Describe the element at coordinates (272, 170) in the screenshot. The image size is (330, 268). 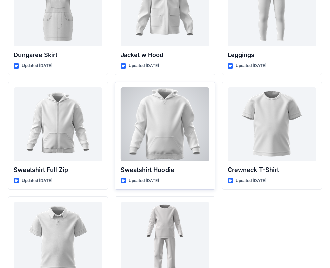
I see `p: Crewneck T-Shirt` at that location.